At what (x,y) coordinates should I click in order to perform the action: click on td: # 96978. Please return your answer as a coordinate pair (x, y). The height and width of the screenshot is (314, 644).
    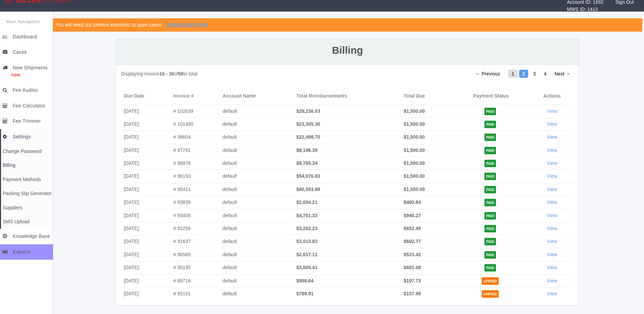
    Looking at the image, I should click on (195, 163).